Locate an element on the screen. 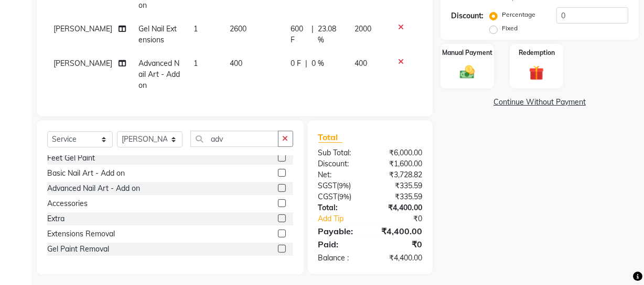 The height and width of the screenshot is (285, 644). span: 600 F is located at coordinates (299, 35).